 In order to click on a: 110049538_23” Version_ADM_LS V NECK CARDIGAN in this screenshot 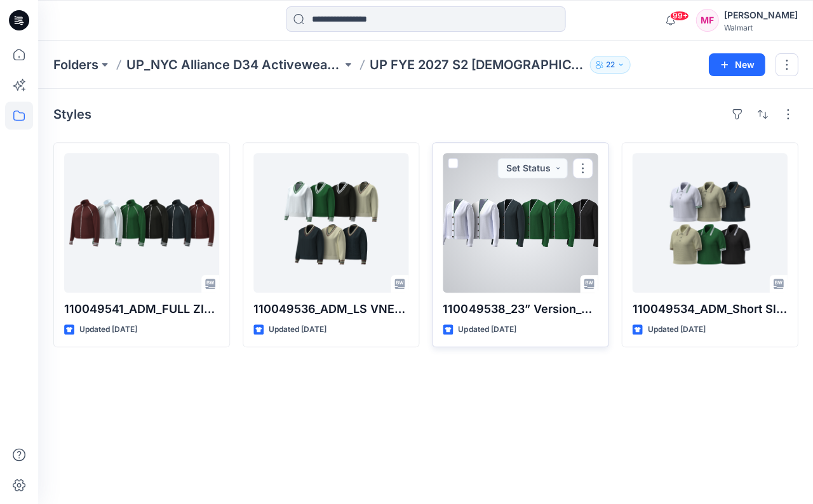, I will do `click(520, 223)`.